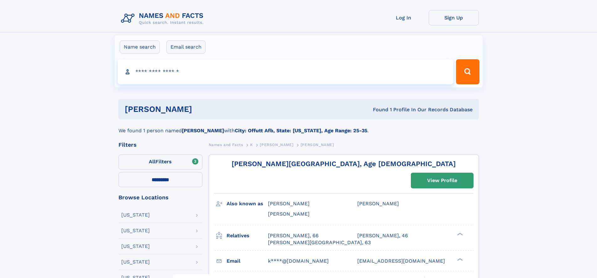  I want to click on div: View Profile, so click(442, 181).